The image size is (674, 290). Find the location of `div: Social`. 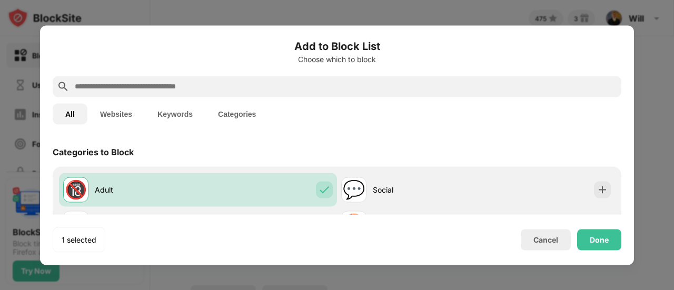

div: Social is located at coordinates (424, 189).